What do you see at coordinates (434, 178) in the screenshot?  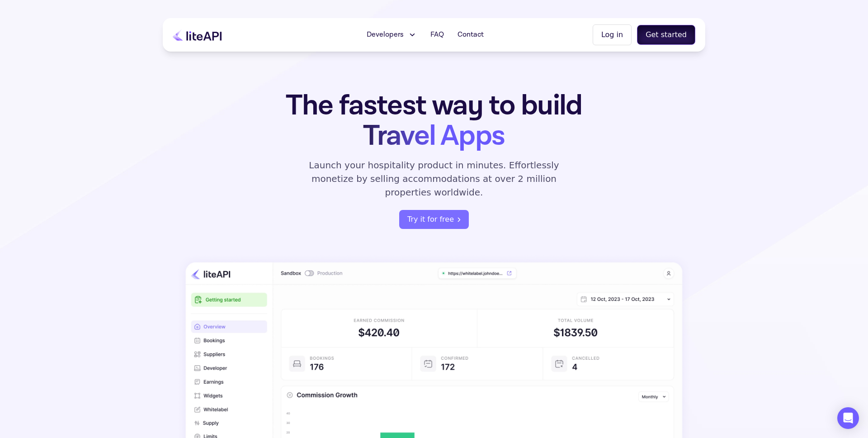 I see `p: Launch your hospitality product in minutes. Effortlessly monetize by selling accommodations at ov...` at bounding box center [434, 178].